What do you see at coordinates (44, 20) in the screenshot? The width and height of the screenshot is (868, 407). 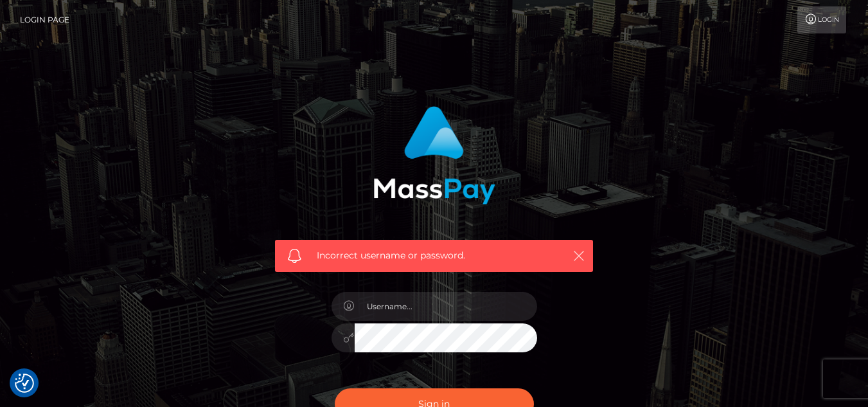 I see `a: Login Page` at bounding box center [44, 20].